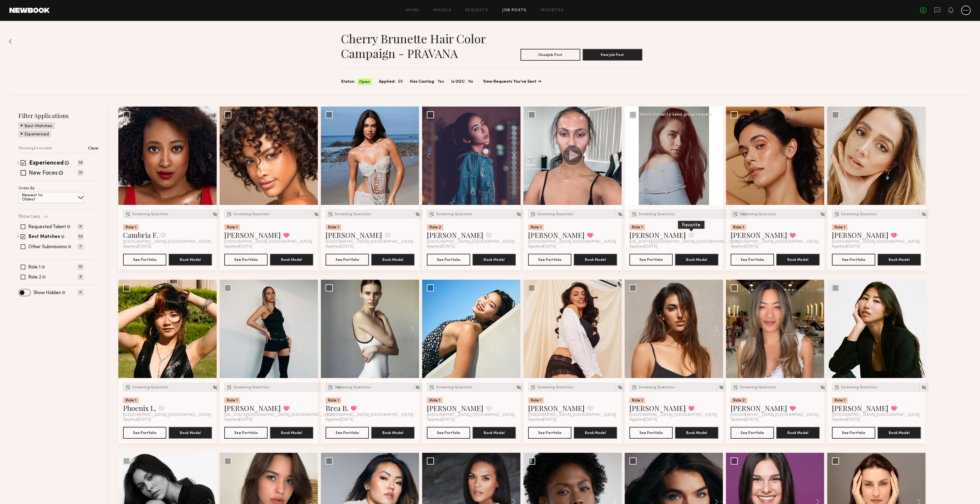 The width and height of the screenshot is (980, 504). Describe the element at coordinates (93, 149) in the screenshot. I see `p: Clear` at that location.